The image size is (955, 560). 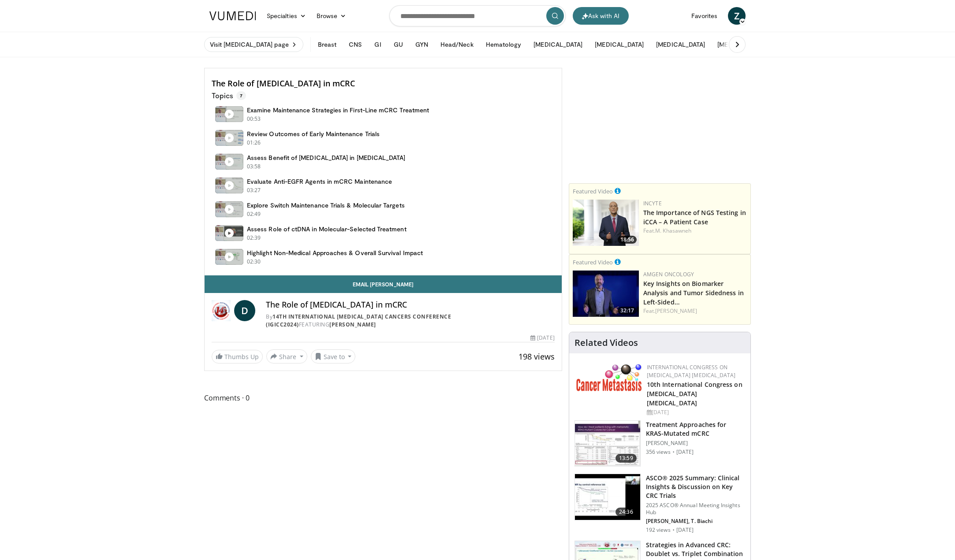 What do you see at coordinates (331, 16) in the screenshot?
I see `a: Browse` at bounding box center [331, 16].